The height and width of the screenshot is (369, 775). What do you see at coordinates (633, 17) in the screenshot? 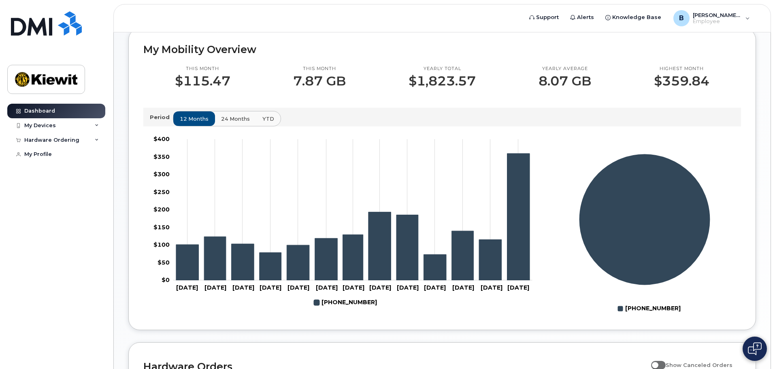
I see `a: Knowledge Base` at bounding box center [633, 17].